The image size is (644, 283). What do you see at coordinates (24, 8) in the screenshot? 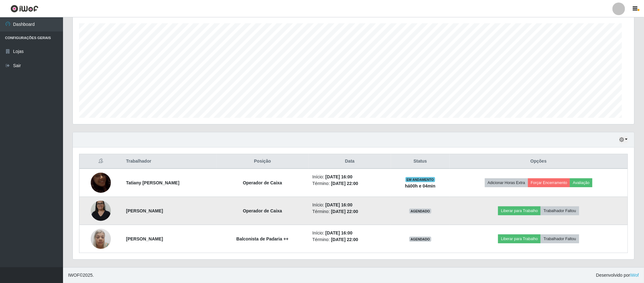
I see `img: CoreUI Logo` at bounding box center [24, 8].